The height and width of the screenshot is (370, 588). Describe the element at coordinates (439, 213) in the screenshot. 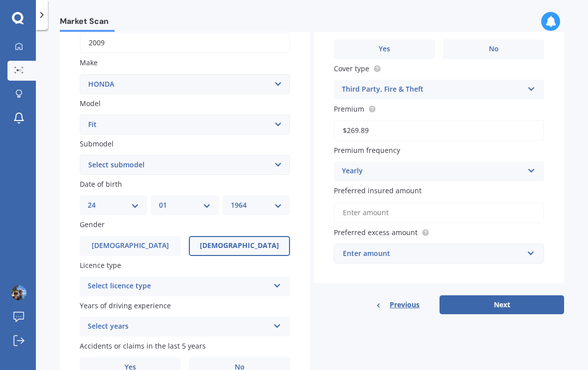

I see `input: Enter amount` at that location.